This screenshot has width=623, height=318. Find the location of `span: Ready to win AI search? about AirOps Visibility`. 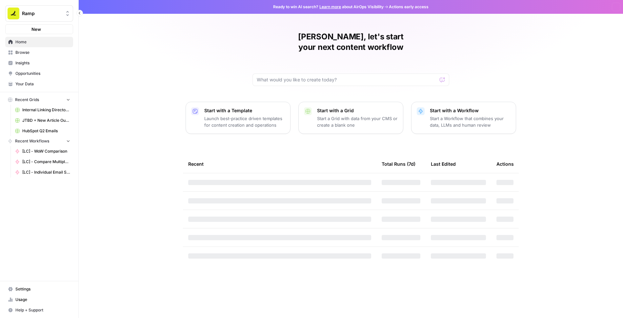

span: Ready to win AI search? about AirOps Visibility is located at coordinates (328, 7).